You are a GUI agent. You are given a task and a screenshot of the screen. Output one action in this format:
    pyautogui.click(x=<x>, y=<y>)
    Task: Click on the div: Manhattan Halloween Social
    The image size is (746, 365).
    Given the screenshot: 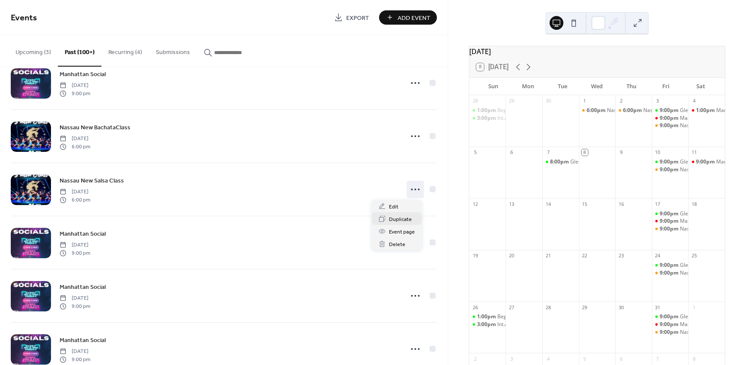 What is the action you would take?
    pyautogui.click(x=670, y=324)
    